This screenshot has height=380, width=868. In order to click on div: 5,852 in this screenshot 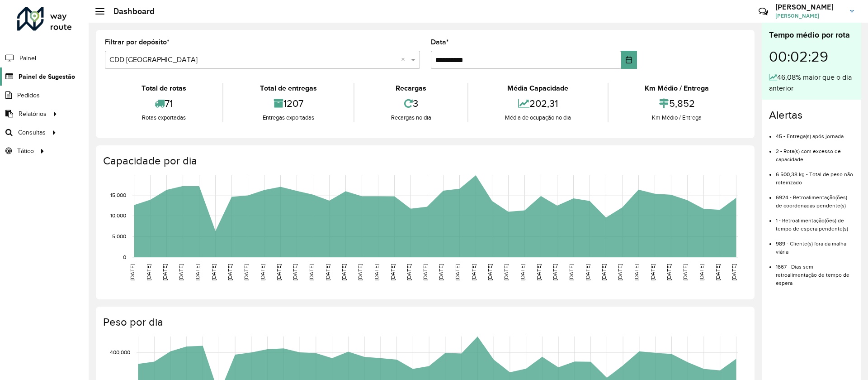, I will do `click(677, 103)`.